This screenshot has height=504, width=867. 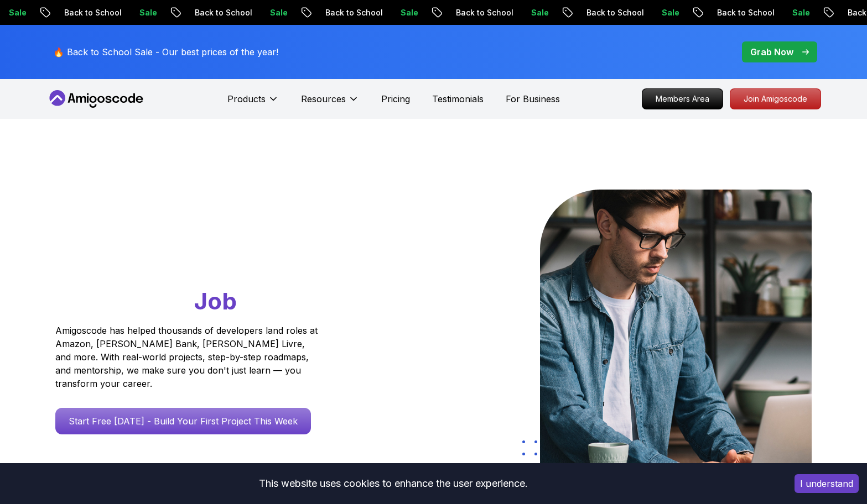 I want to click on p: Testimonials, so click(x=458, y=99).